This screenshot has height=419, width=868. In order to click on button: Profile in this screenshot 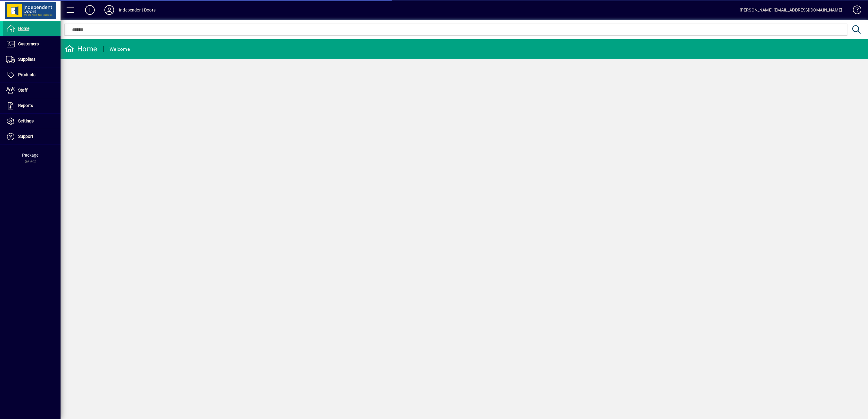, I will do `click(109, 10)`.